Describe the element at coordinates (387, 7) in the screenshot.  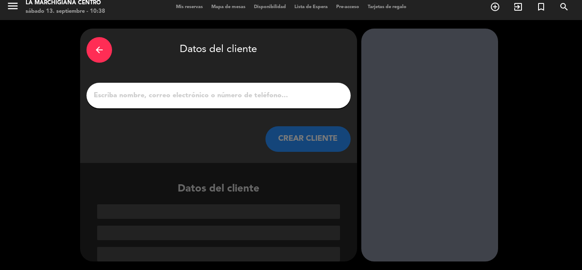
I see `span: Tarjetas de regalo` at that location.